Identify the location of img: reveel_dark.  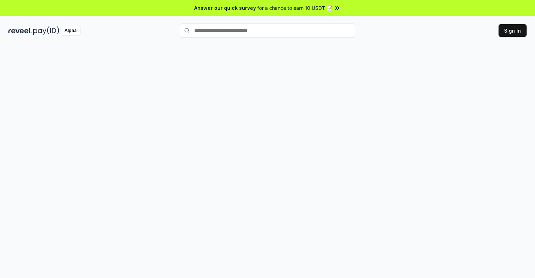
(20, 30).